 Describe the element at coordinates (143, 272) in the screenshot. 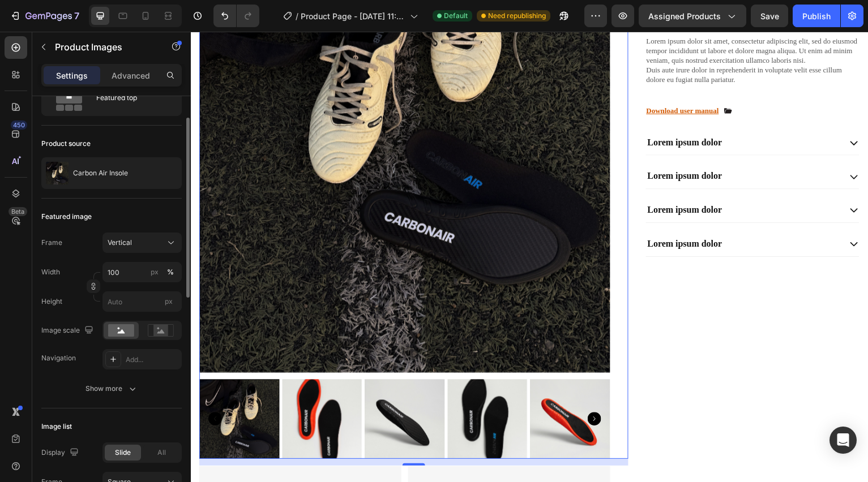

I see `input: px%` at that location.